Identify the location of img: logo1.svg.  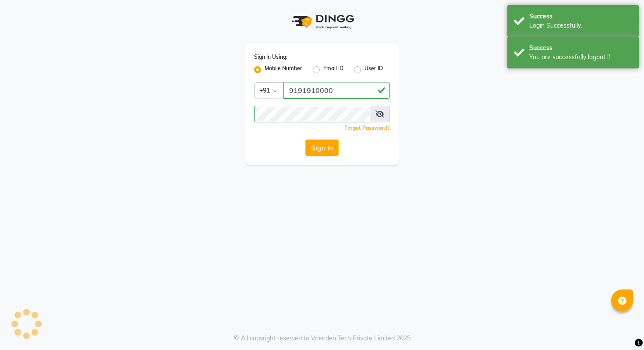
(322, 22).